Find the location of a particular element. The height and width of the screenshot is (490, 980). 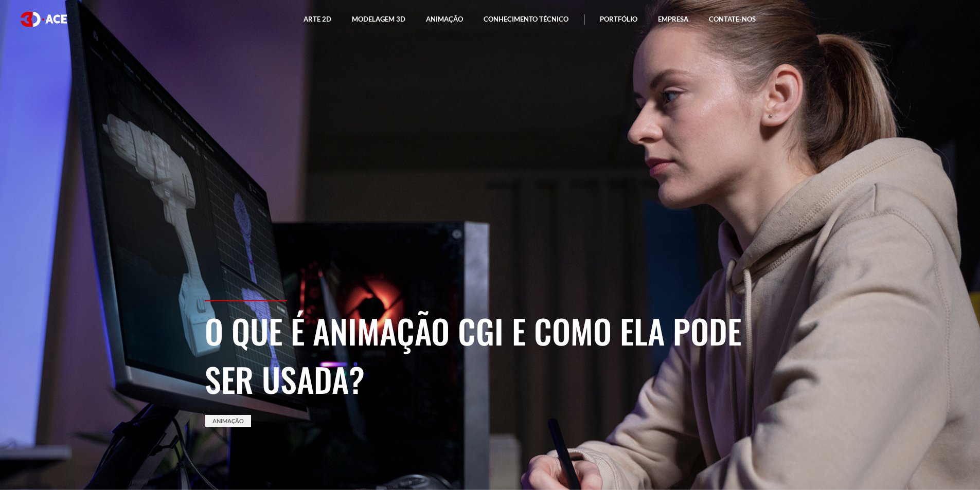

font: Portfólio is located at coordinates (618, 19).